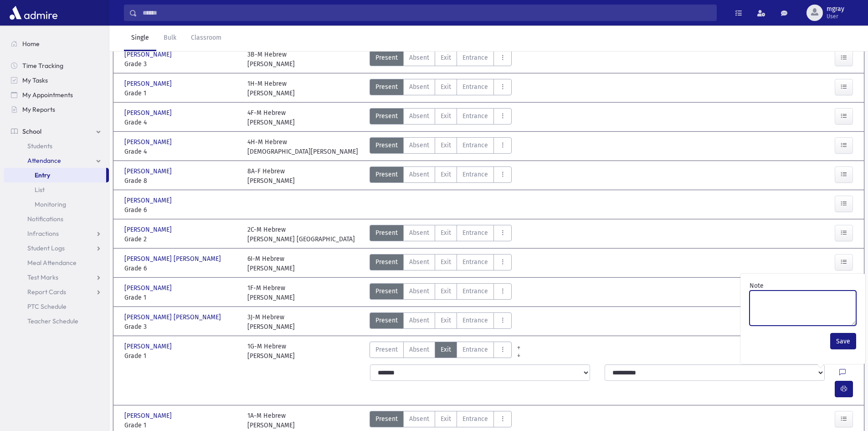 The height and width of the screenshot is (431, 868). I want to click on span: List, so click(40, 190).